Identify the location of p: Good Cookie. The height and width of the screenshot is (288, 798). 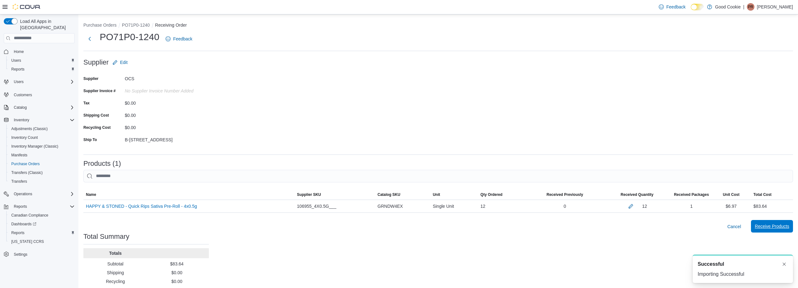
(728, 7).